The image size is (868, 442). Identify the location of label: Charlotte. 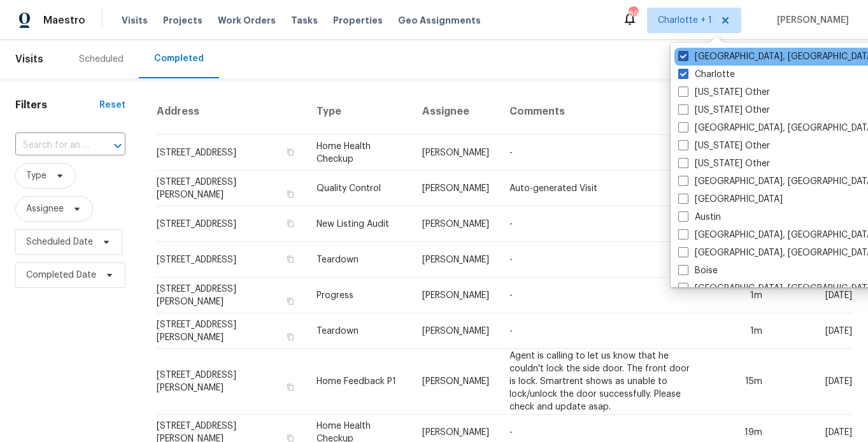
(706, 75).